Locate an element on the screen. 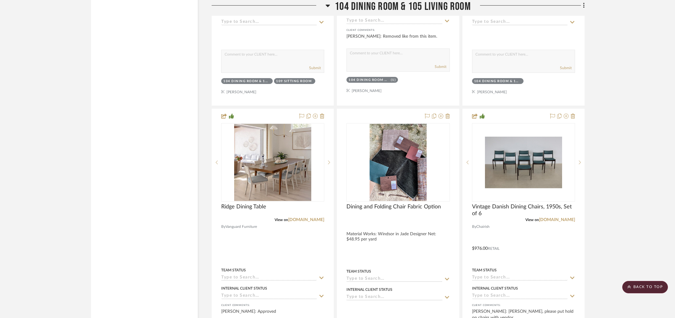  span: Ridge Dining Table is located at coordinates (244, 207).